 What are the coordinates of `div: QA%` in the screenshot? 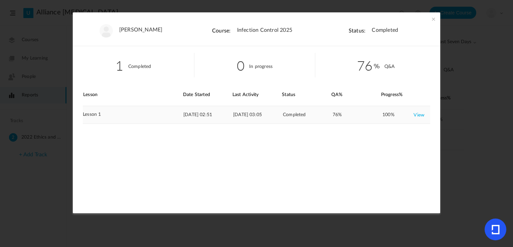 It's located at (356, 95).